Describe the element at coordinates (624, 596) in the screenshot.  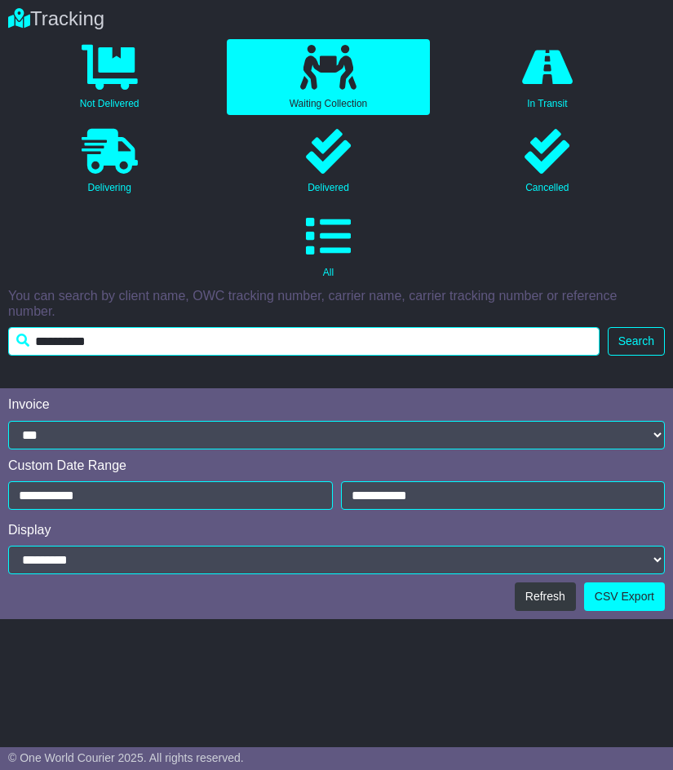
I see `a: CSV Export` at that location.